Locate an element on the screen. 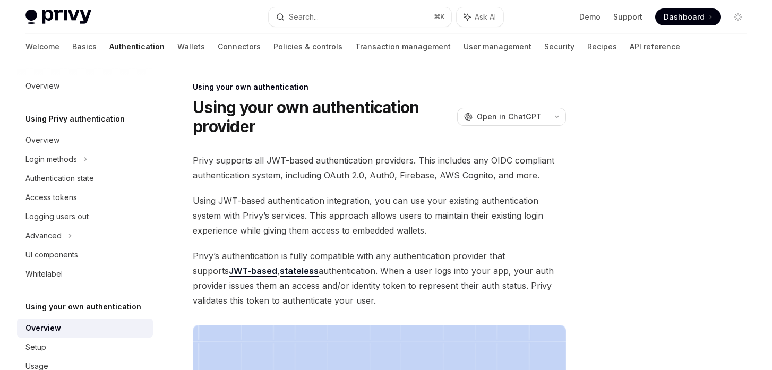  h5: Using Privy authentication is located at coordinates (75, 119).